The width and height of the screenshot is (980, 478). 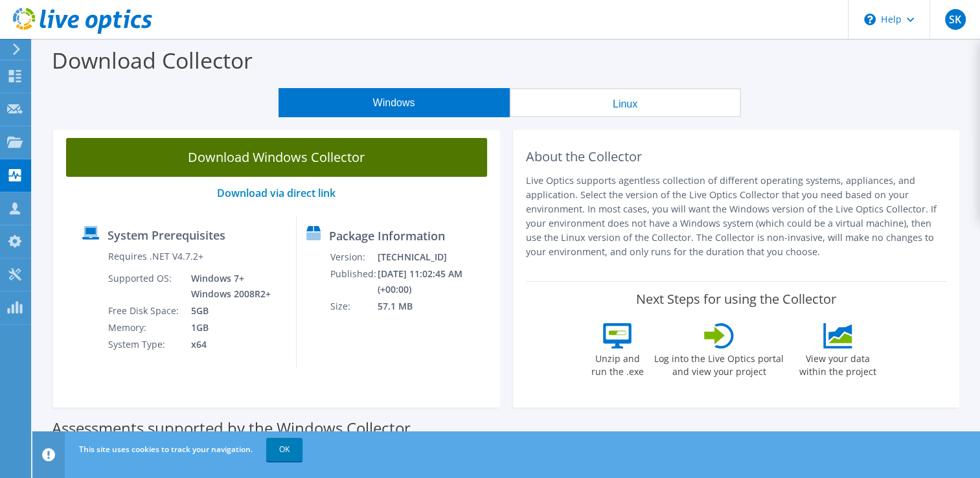 What do you see at coordinates (144, 311) in the screenshot?
I see `td: Free Disk Space:` at bounding box center [144, 311].